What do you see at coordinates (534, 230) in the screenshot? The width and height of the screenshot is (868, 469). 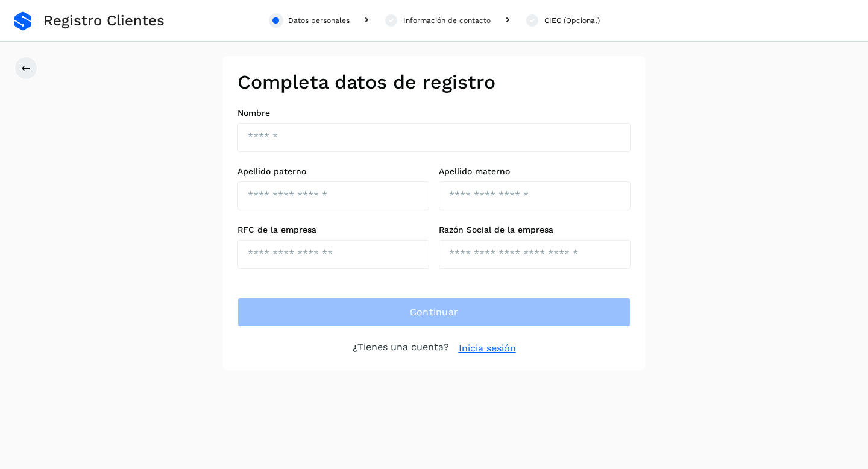 I see `label: Razón Social de la empresa` at bounding box center [534, 230].